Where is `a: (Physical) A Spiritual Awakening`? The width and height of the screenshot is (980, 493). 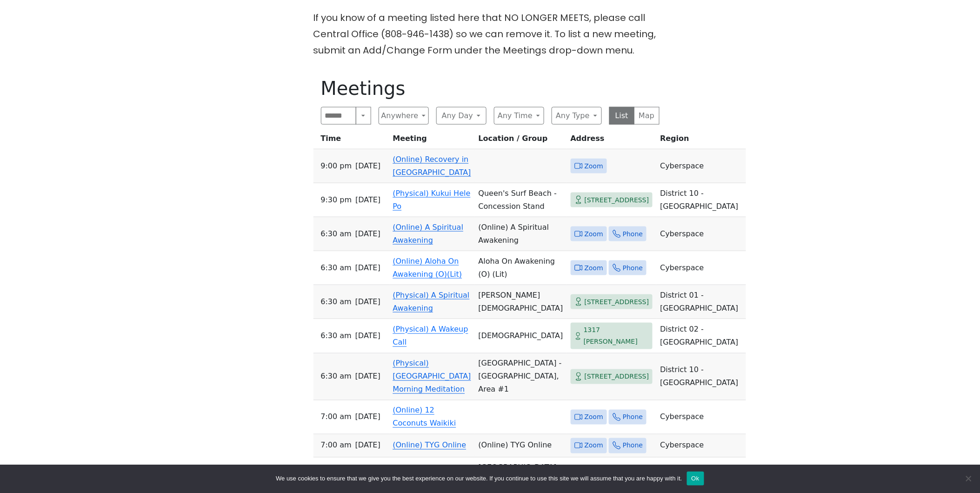 a: (Physical) A Spiritual Awakening is located at coordinates (431, 302).